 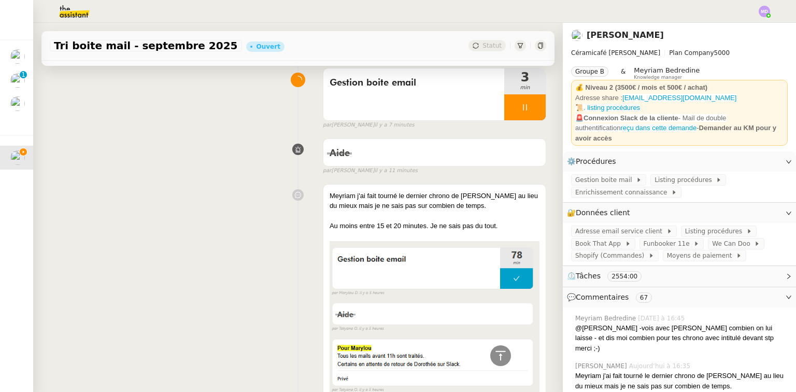 What do you see at coordinates (146, 46) in the screenshot?
I see `span: Tri boite mail - septembre 2025` at bounding box center [146, 46].